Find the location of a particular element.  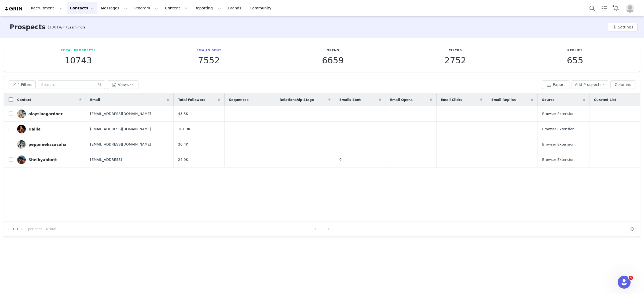

button: Columns is located at coordinates (623, 85).